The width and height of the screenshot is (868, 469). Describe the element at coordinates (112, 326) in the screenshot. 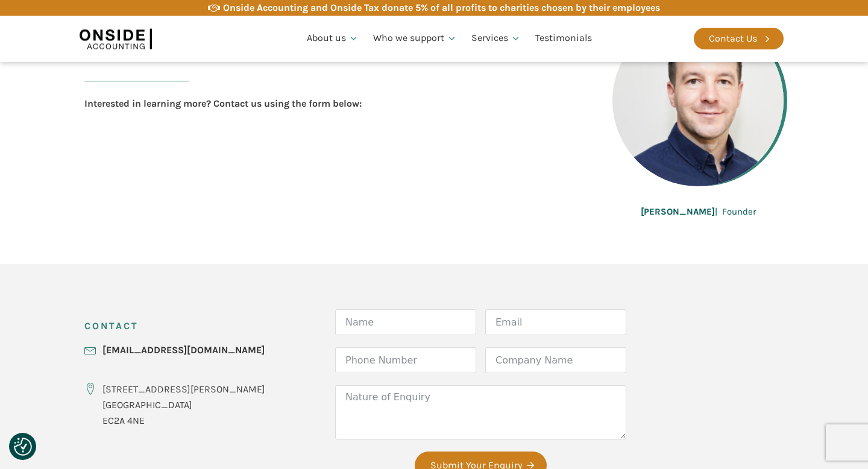

I see `h3: CONTACT` at that location.